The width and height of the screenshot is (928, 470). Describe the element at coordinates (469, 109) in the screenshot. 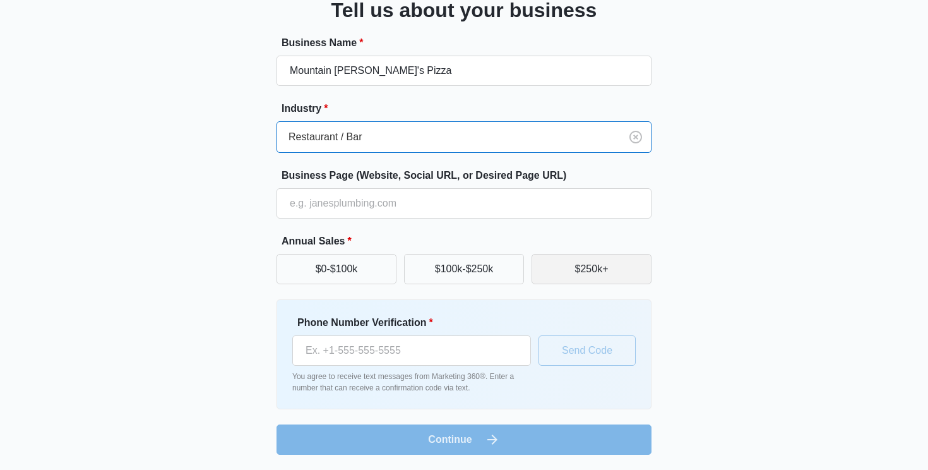

I see `label: Industry` at that location.